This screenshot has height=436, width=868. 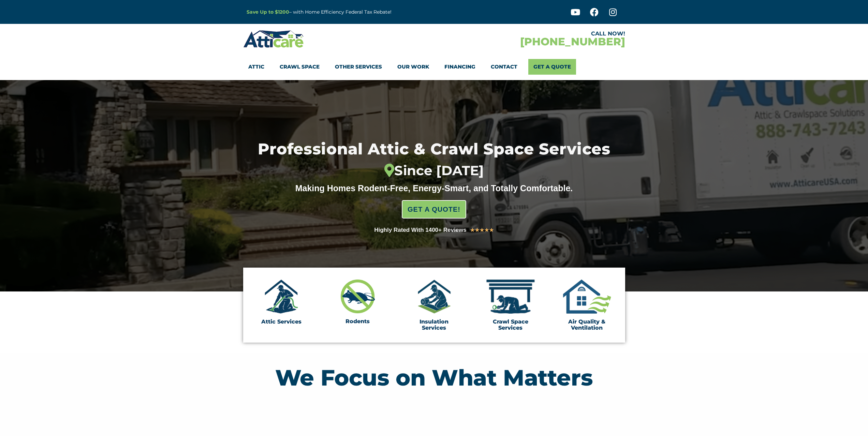 What do you see at coordinates (587, 325) in the screenshot?
I see `a: Air Quality & Ventilation` at bounding box center [587, 325].